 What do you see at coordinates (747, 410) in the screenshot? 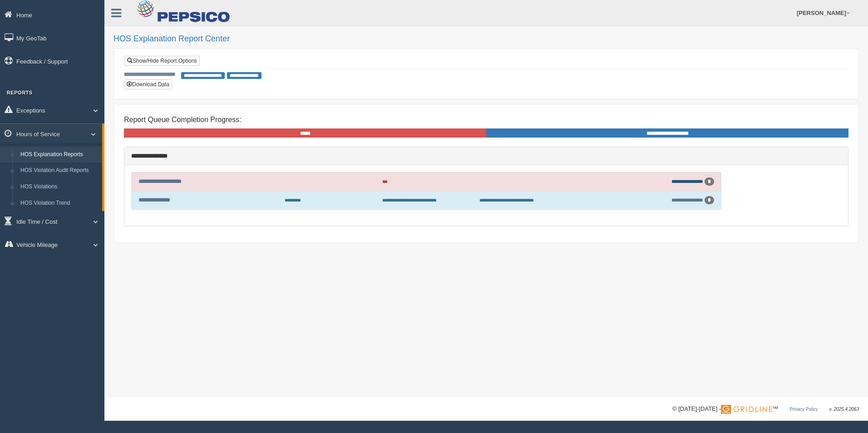
I see `img: Gridline` at bounding box center [747, 410].